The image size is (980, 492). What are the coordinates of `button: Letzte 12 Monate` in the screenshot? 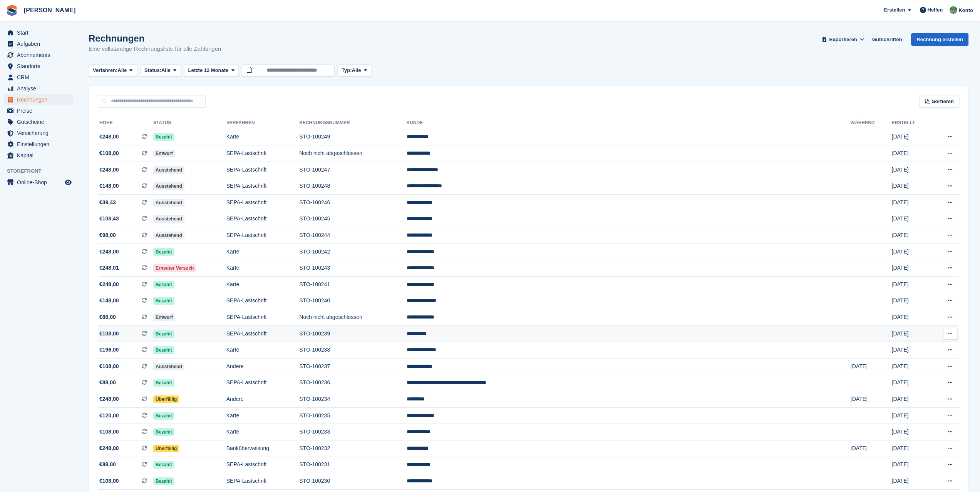 It's located at (212, 71).